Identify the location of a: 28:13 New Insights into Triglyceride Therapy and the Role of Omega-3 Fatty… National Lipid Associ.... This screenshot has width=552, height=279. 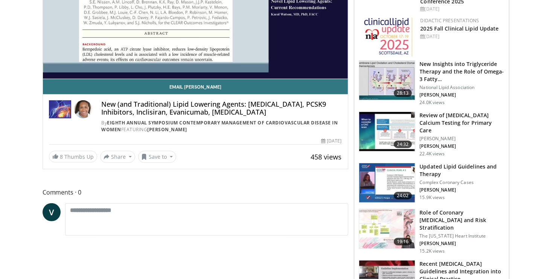
(432, 83).